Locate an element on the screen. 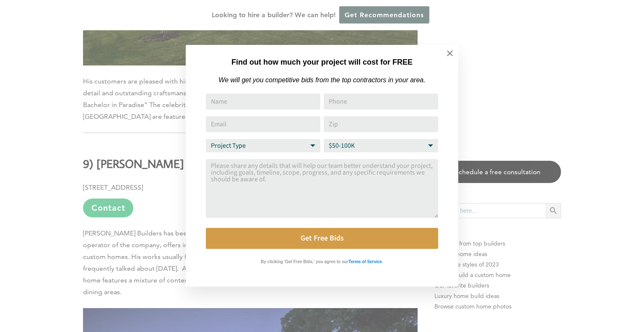  input: Email Address is located at coordinates (263, 124).